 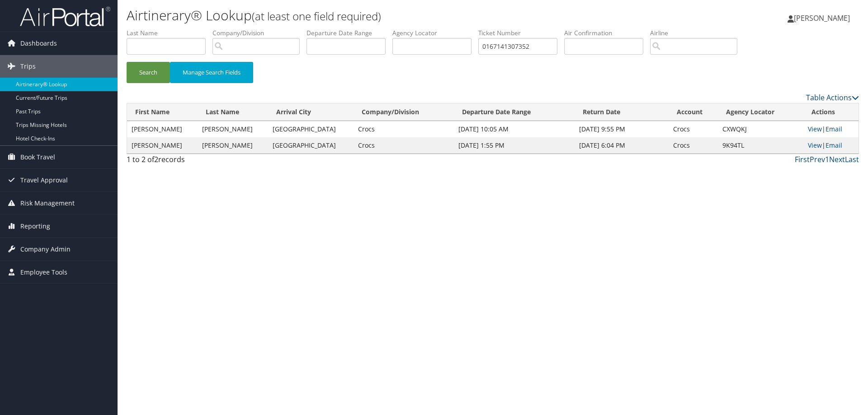 What do you see at coordinates (607, 33) in the screenshot?
I see `label: Air Confirmation` at bounding box center [607, 33].